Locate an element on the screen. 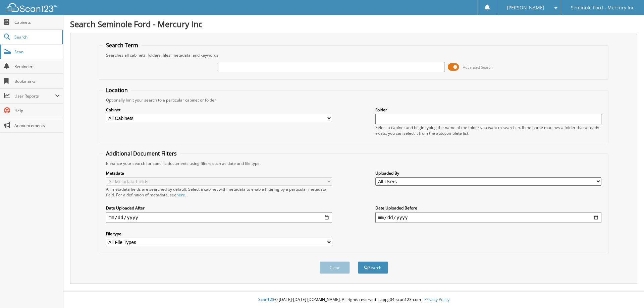  div: Optionally limit your search to a particular cabinet or folder is located at coordinates (354, 100).